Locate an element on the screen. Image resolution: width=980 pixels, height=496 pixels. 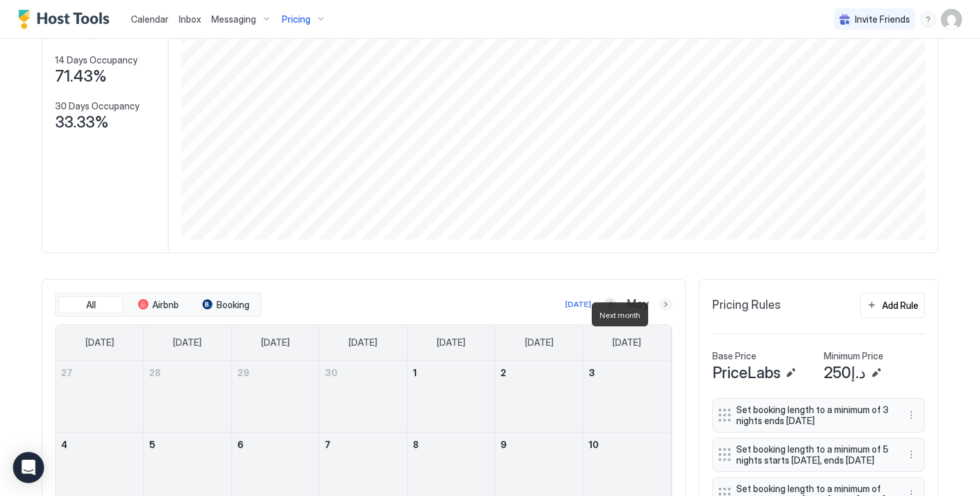
a: Inbox is located at coordinates (190, 19).